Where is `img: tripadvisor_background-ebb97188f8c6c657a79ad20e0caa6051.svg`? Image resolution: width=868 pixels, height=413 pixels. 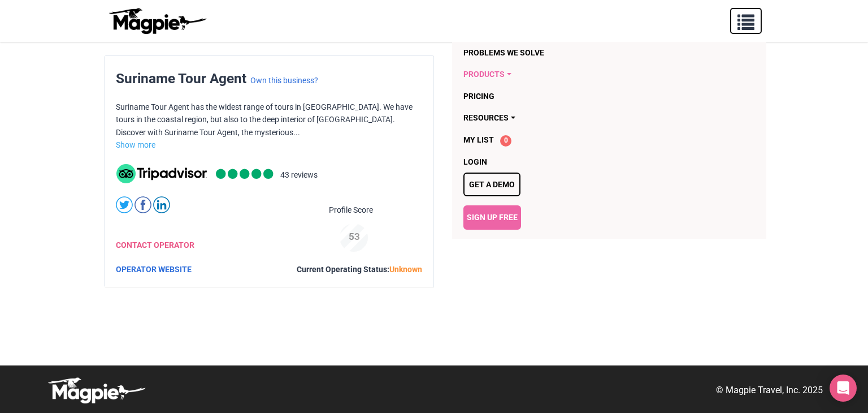 img: tripadvisor_background-ebb97188f8c6c657a79ad20e0caa6051.svg is located at coordinates (161, 173).